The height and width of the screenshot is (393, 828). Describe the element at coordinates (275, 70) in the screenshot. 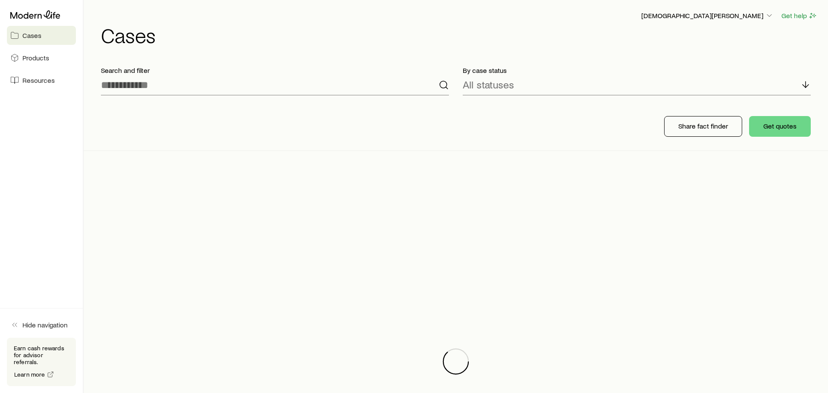

I see `p: Search and filter` at that location.